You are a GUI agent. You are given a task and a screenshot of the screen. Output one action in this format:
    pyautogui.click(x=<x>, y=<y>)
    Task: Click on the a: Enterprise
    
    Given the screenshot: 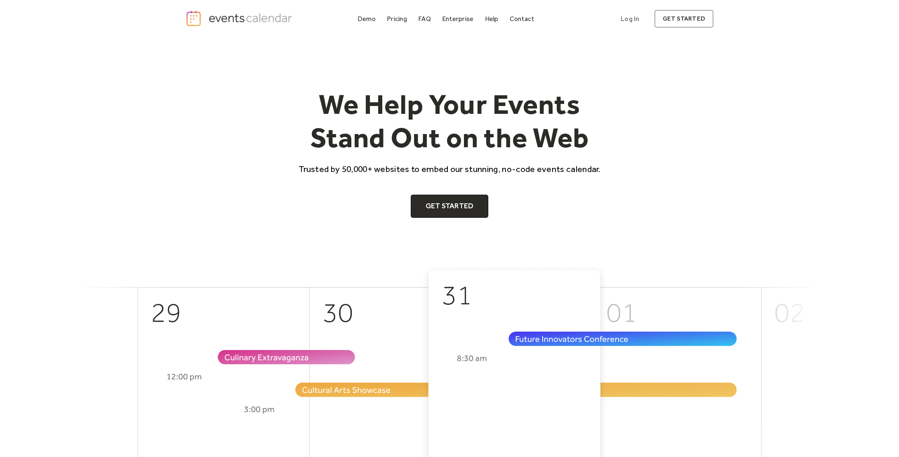 What is the action you would take?
    pyautogui.click(x=458, y=19)
    